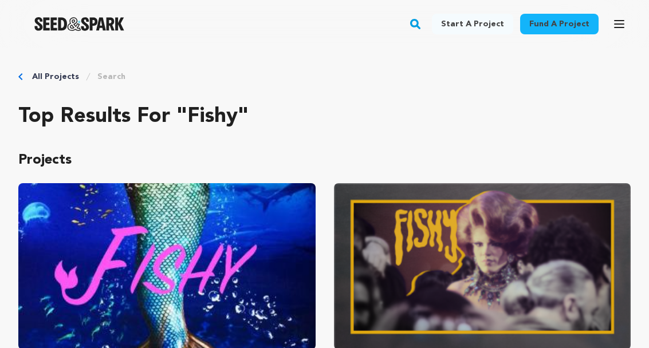 The height and width of the screenshot is (348, 649). I want to click on a: Seed&Spark Homepage, so click(79, 24).